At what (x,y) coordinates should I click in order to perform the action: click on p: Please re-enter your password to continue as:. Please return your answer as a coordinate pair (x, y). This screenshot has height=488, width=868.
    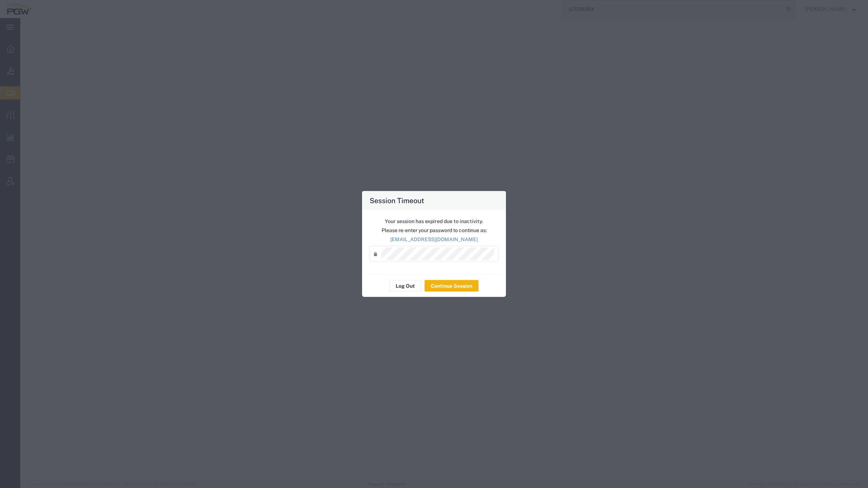
    Looking at the image, I should click on (434, 230).